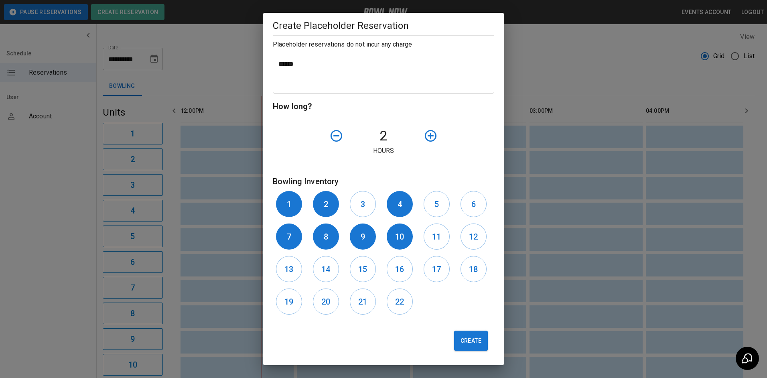 The height and width of the screenshot is (378, 767). I want to click on h6: Placeholder reservations do not incur any charge, so click(384, 45).